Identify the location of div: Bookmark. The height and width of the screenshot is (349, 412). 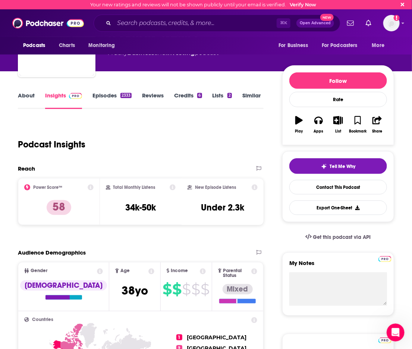
(358, 131).